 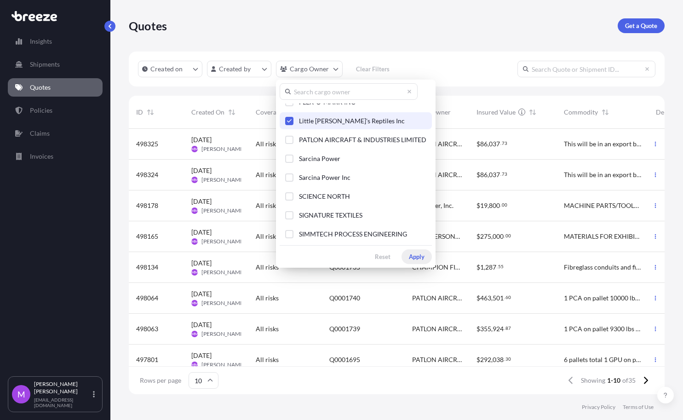 What do you see at coordinates (355, 177) in the screenshot?
I see `button: Sarcina Power Inc` at bounding box center [355, 177].